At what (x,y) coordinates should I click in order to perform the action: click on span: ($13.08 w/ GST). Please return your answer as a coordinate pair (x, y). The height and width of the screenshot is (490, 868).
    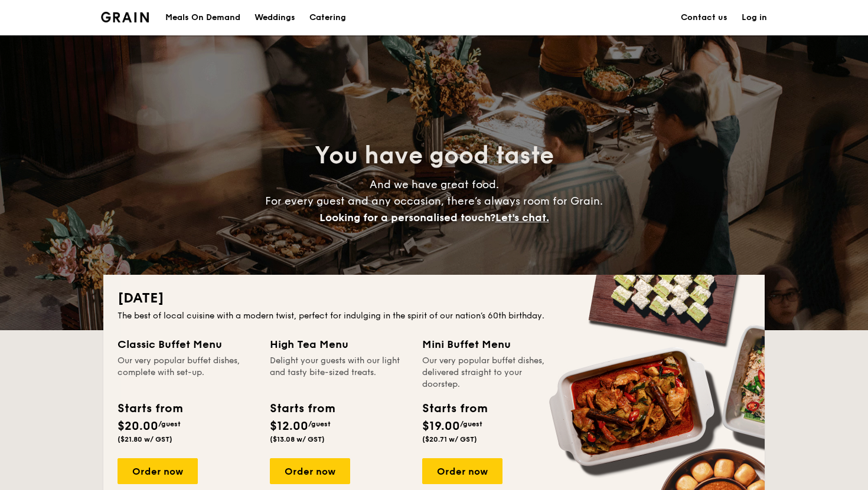
    Looking at the image, I should click on (297, 439).